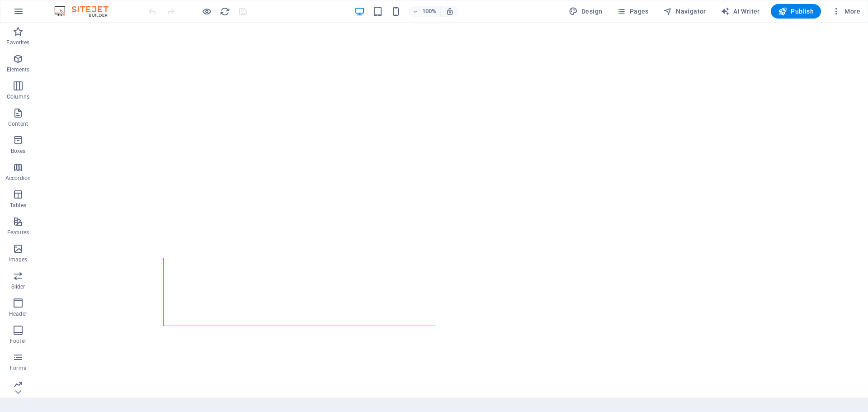 The width and height of the screenshot is (868, 412). Describe the element at coordinates (18, 70) in the screenshot. I see `p: Elements` at that location.